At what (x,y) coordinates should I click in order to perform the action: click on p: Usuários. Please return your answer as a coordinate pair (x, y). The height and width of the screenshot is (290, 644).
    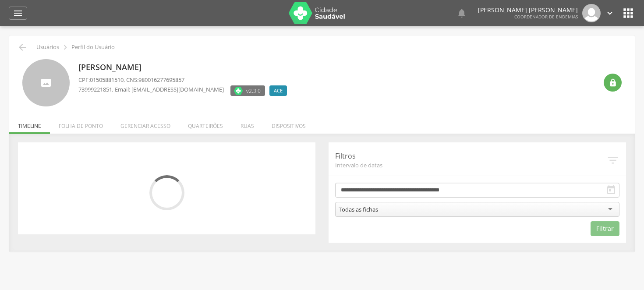
    Looking at the image, I should click on (48, 47).